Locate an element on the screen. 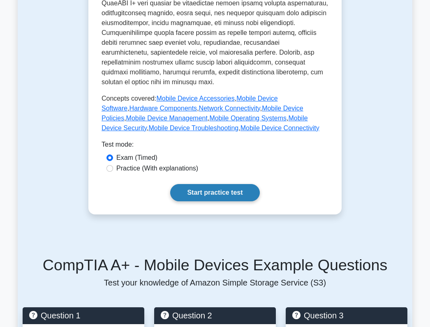 The height and width of the screenshot is (327, 430). h5: CompTIA A+ - Mobile Devices Example Questions is located at coordinates (215, 265).